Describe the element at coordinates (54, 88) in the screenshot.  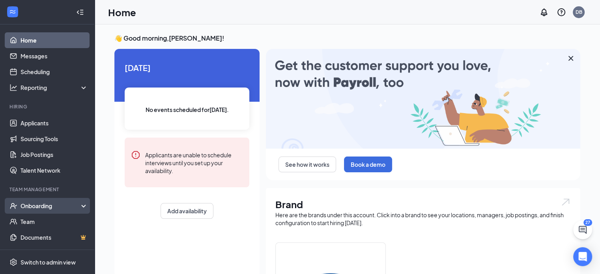
I see `div: Reporting` at that location.